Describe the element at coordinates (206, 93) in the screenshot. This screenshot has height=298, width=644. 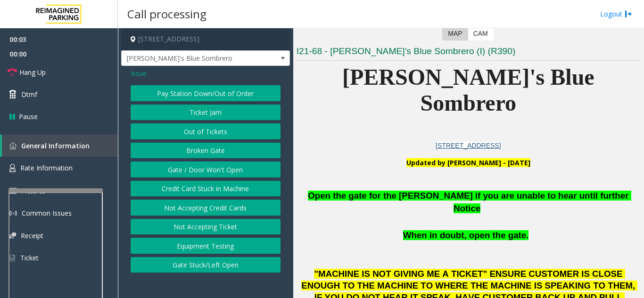
I see `button: Pay Station Down/Out of Order` at that location.